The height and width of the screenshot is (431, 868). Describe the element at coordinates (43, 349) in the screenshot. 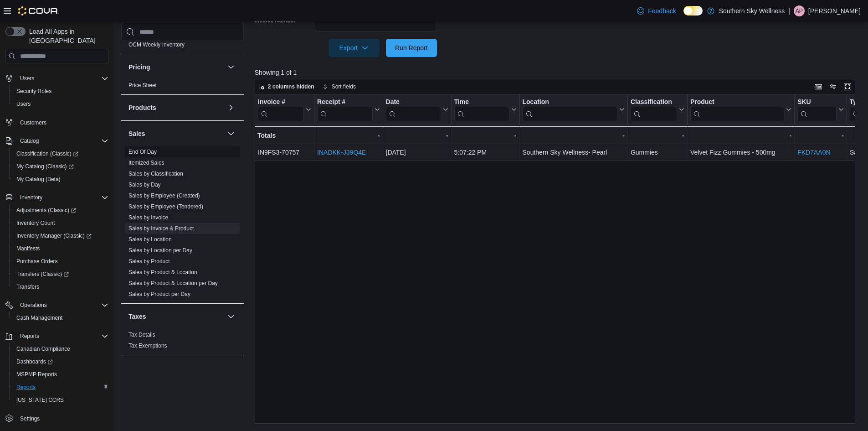

I see `a: Canadian Compliance` at that location.